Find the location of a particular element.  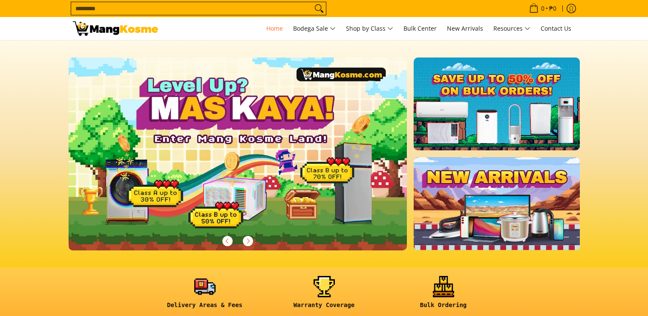

span: Contact Us is located at coordinates (556, 28).